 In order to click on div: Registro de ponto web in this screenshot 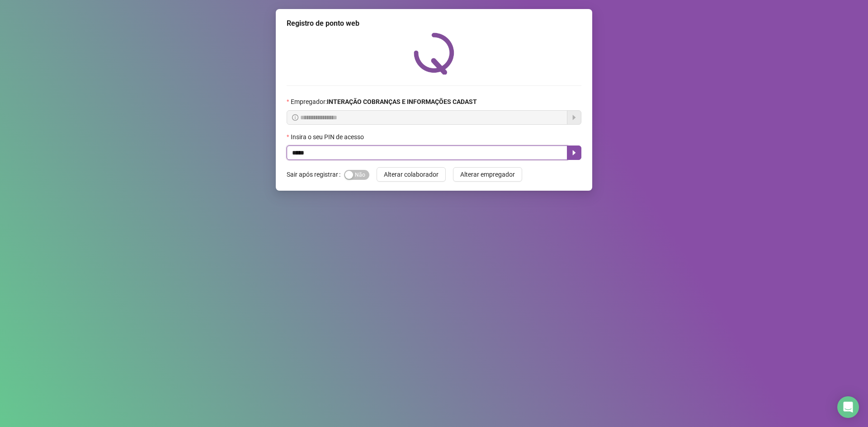, I will do `click(434, 24)`.